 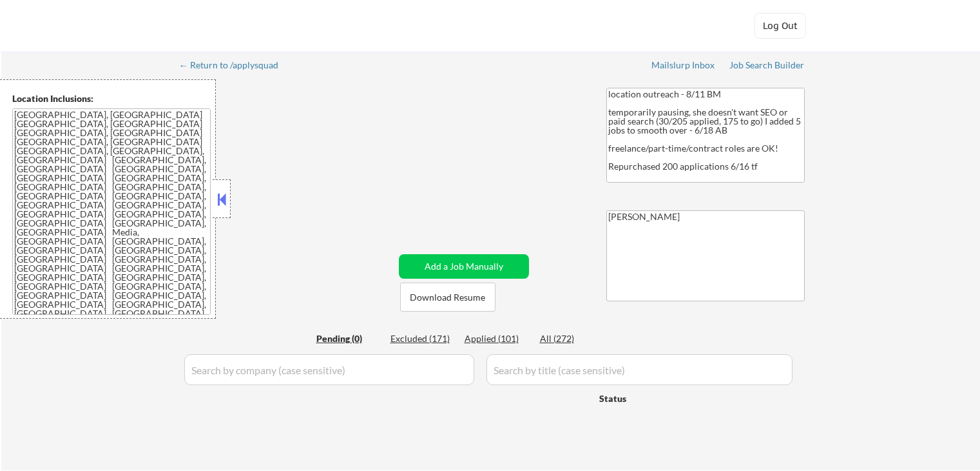 What do you see at coordinates (348, 339) in the screenshot?
I see `div: Pending (0)` at bounding box center [348, 339].